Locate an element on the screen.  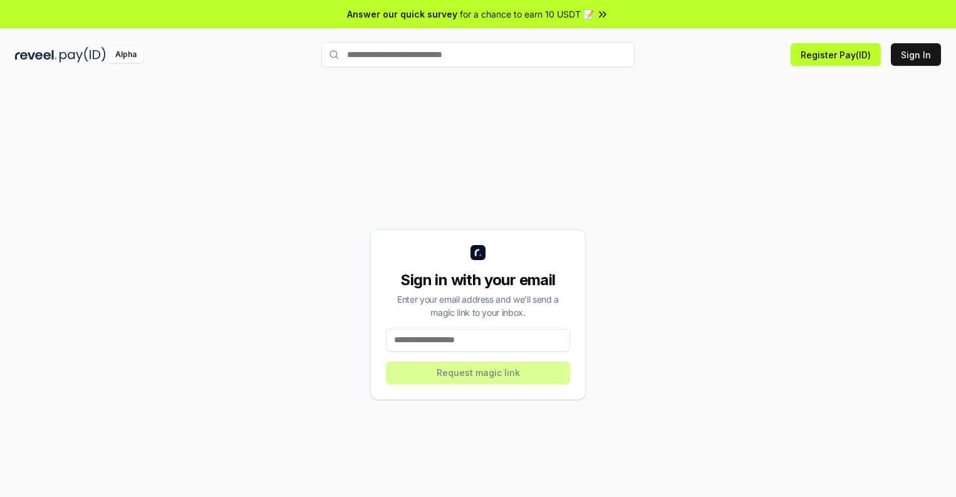
div: Alpha is located at coordinates (126, 54).